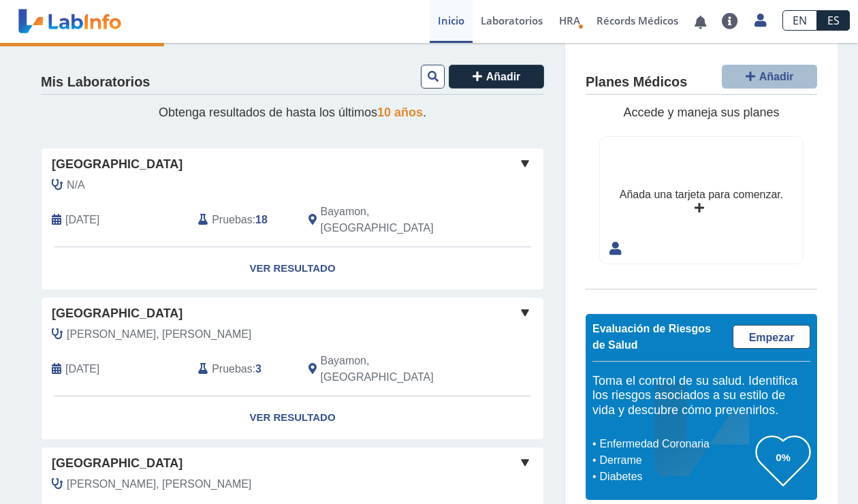 The image size is (858, 504). What do you see at coordinates (772, 337) in the screenshot?
I see `span: Empezar` at bounding box center [772, 337].